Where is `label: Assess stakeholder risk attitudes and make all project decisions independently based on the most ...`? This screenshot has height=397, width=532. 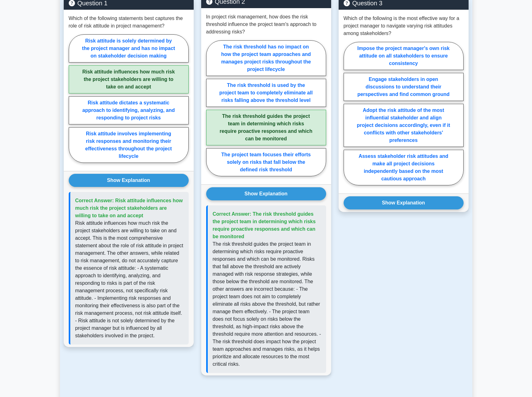
label: Assess stakeholder risk attitudes and make all project decisions independently based on the most ... is located at coordinates (404, 168).